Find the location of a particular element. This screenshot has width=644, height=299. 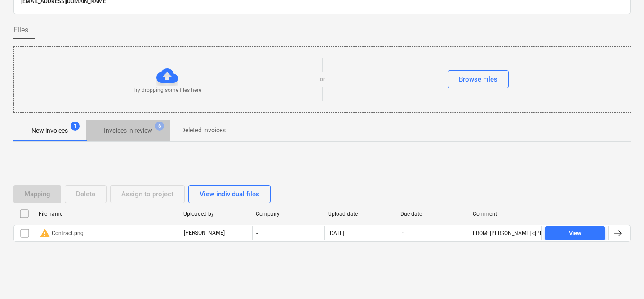

p: or is located at coordinates (322, 79).